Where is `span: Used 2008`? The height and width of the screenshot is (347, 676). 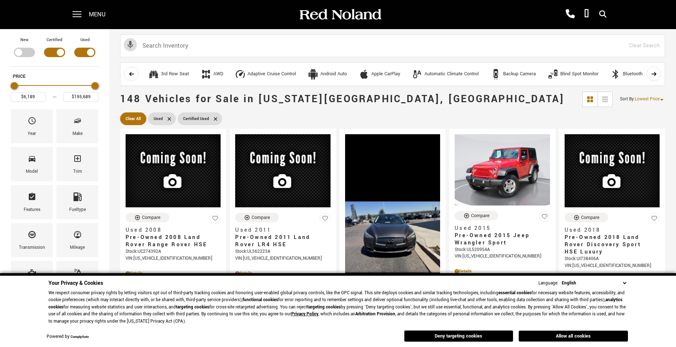 span: Used 2008 is located at coordinates (170, 230).